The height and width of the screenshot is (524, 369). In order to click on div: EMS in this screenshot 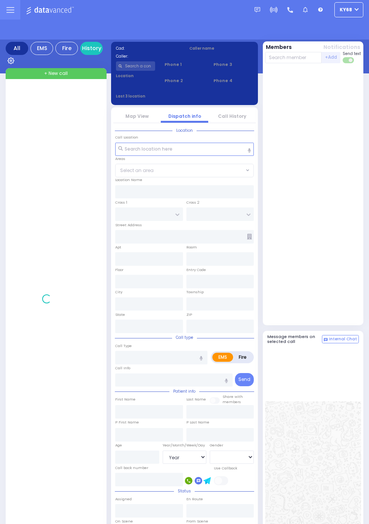, I will do `click(42, 48)`.